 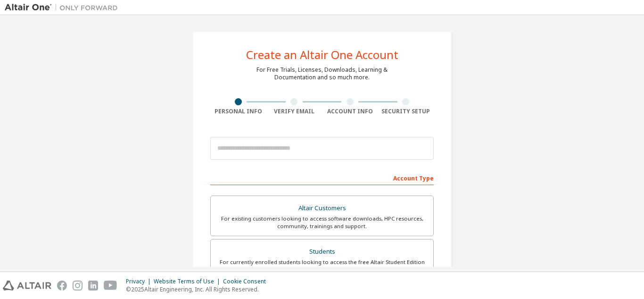 I want to click on div: Altair Customers, so click(x=322, y=208).